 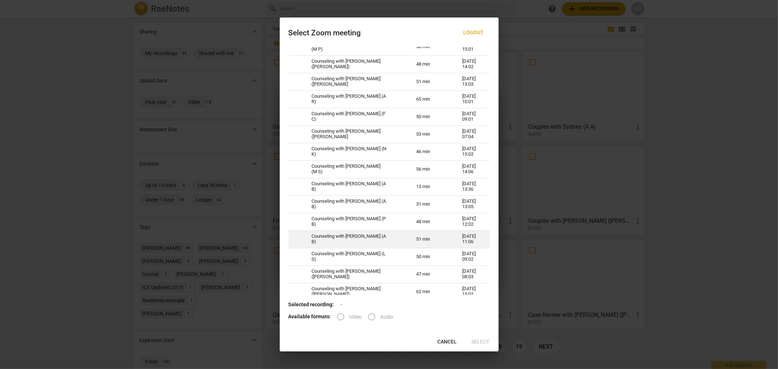 I want to click on td: 15 min, so click(x=431, y=187).